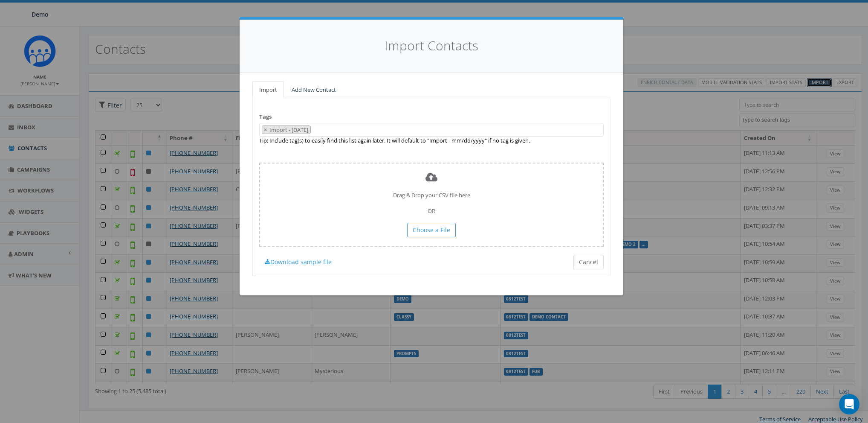  What do you see at coordinates (432, 205) in the screenshot?
I see `div: Drag & Drop your CSV file here` at bounding box center [432, 205].